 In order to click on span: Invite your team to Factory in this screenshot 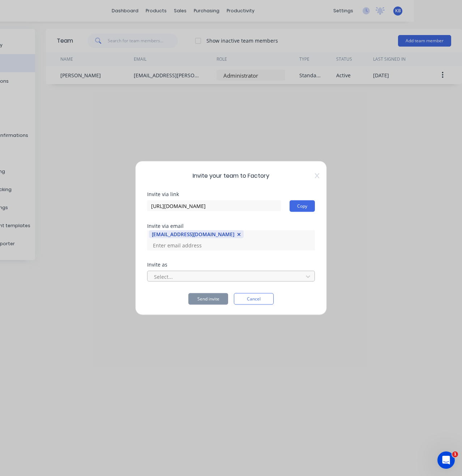, I will do `click(231, 176)`.